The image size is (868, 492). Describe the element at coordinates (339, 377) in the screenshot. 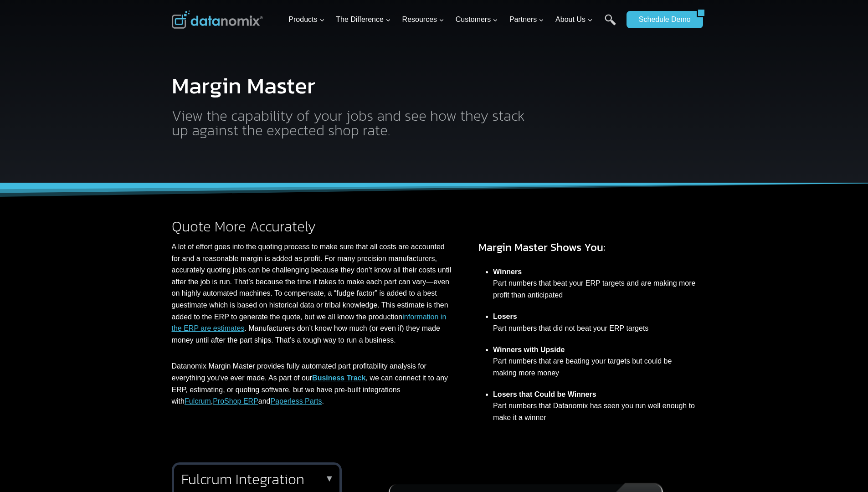

I see `a: Business Track` at that location.